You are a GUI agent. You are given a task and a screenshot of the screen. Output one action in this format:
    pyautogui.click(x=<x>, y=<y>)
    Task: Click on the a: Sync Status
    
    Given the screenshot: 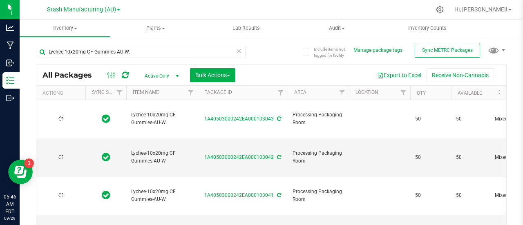 What is the action you would take?
    pyautogui.click(x=107, y=92)
    